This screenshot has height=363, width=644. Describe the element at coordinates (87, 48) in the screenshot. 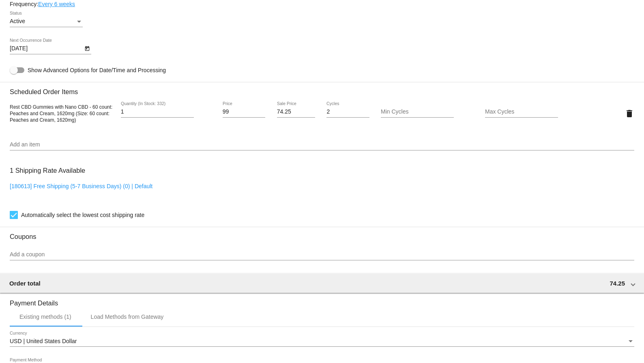

I see `button: Open calendar` at that location.